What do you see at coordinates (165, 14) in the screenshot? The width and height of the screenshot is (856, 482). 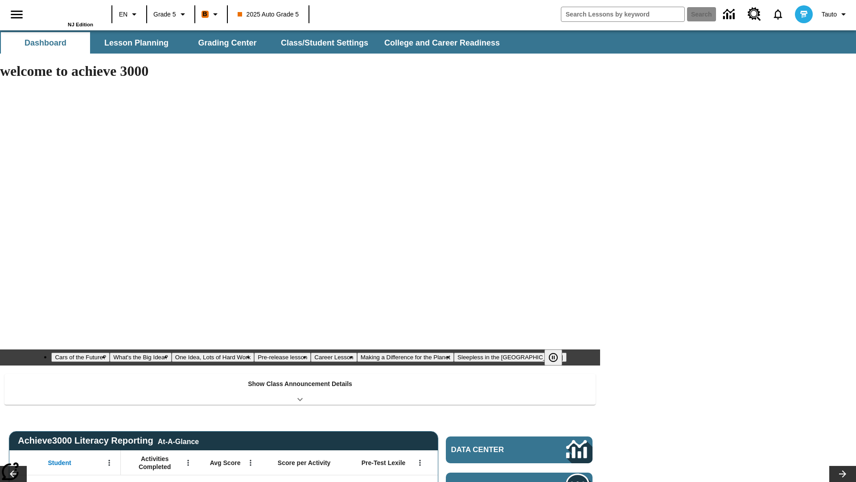 I see `span: Grade 5` at bounding box center [165, 14].